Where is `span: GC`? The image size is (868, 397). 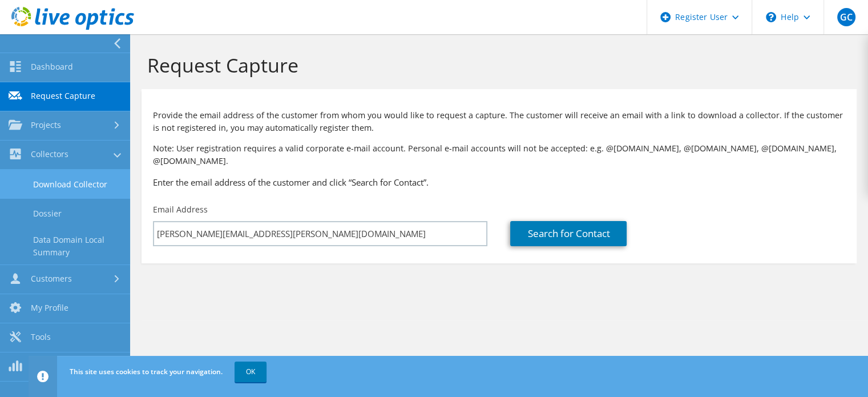 span: GC is located at coordinates (846, 17).